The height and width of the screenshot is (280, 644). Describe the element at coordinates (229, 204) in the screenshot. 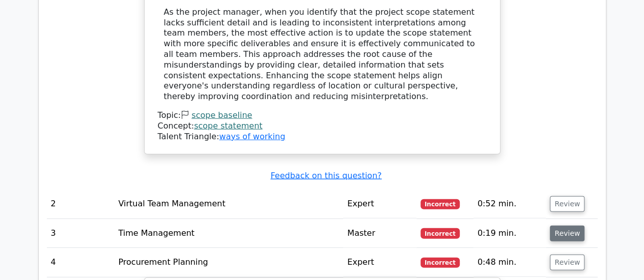

I see `td: Virtual Team Management` at that location.